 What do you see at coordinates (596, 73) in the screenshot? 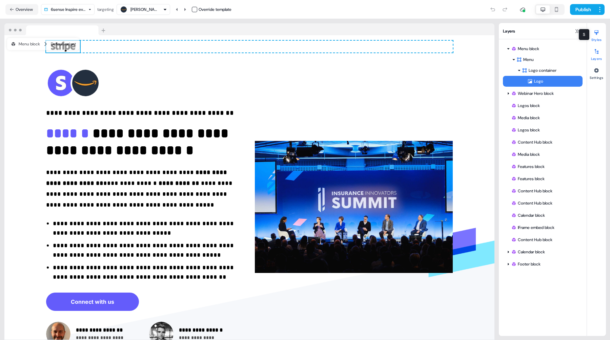
I see `button: Settings` at bounding box center [596, 73].